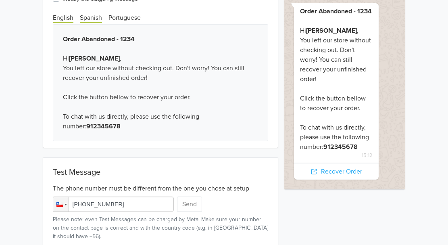 This screenshot has height=245, width=448. I want to click on span: Portuguese, so click(125, 18).